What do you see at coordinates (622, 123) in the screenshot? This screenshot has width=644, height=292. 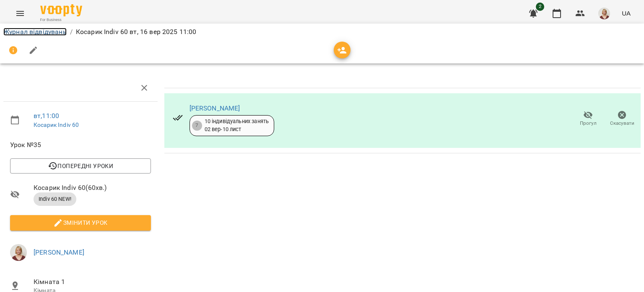 I see `span: Скасувати` at bounding box center [622, 123].